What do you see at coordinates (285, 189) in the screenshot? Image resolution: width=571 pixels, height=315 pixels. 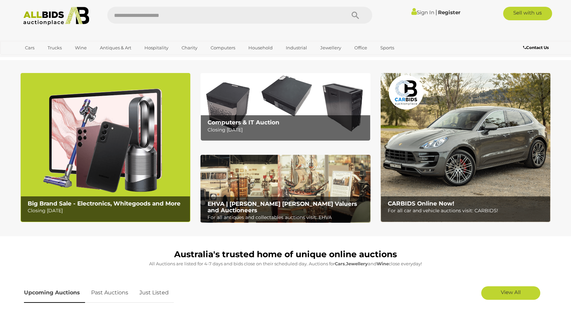 I see `img: EHVA | Evans Hastings Valuers and Auctioneers` at bounding box center [285, 189].